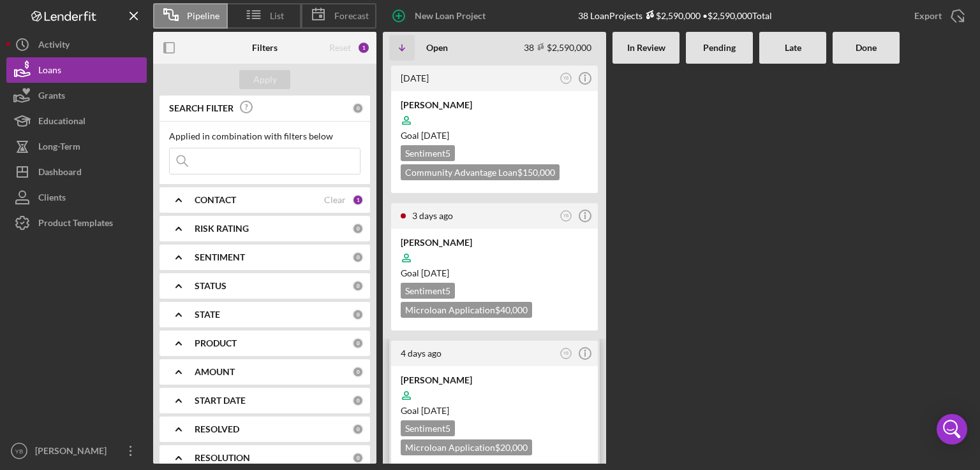  Describe the element at coordinates (937, 16) in the screenshot. I see `button: Export` at that location.